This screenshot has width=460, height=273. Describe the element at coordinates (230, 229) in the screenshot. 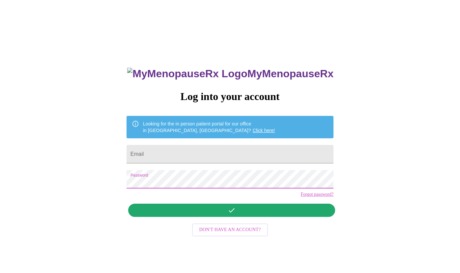

I see `a: Don't have an account?` at that location.